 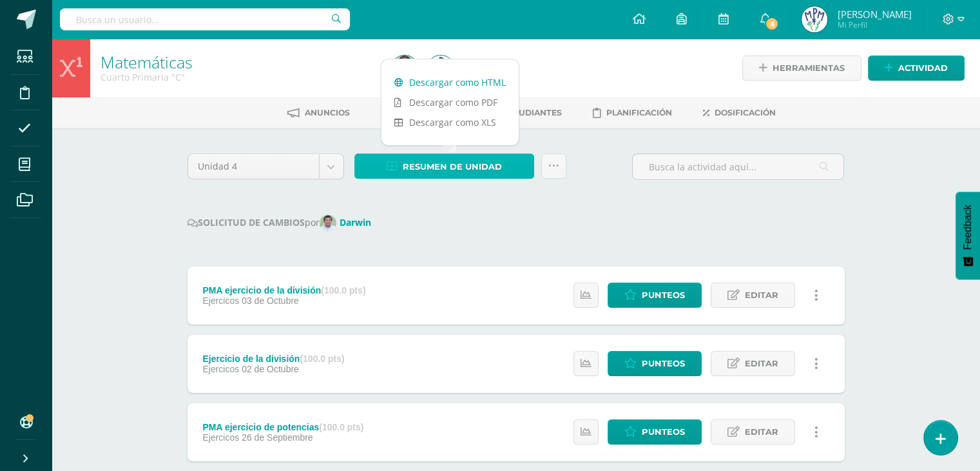 I want to click on span: Actividad, so click(x=923, y=68).